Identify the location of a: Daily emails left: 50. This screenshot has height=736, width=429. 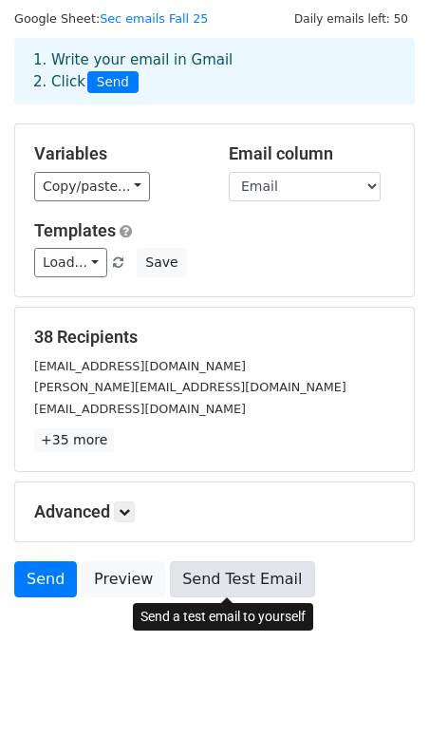
(351, 18).